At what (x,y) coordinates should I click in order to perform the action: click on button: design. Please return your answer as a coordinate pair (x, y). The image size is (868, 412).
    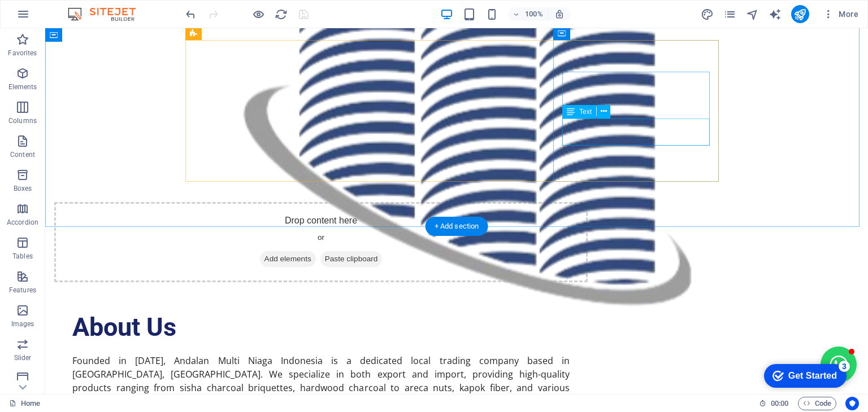
    Looking at the image, I should click on (707, 14).